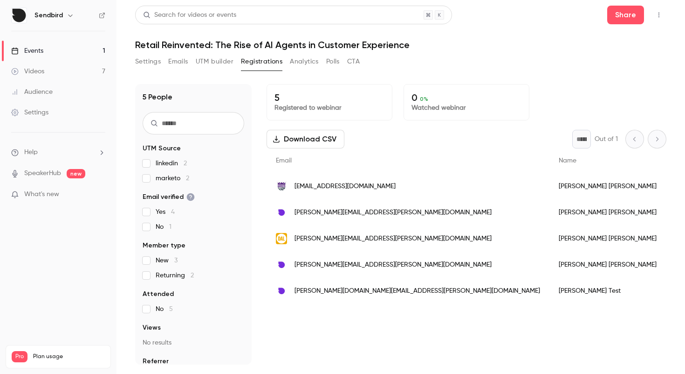  What do you see at coordinates (31, 152) in the screenshot?
I see `span: Help` at bounding box center [31, 152].